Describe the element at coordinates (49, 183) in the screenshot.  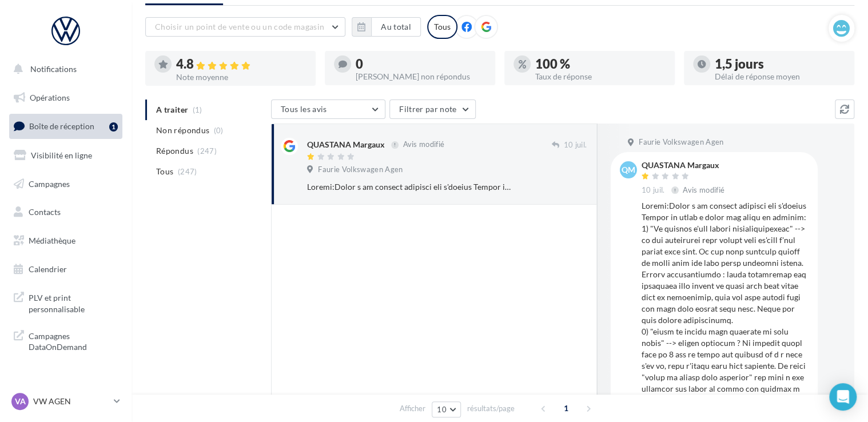
I see `span: Campagnes` at that location.